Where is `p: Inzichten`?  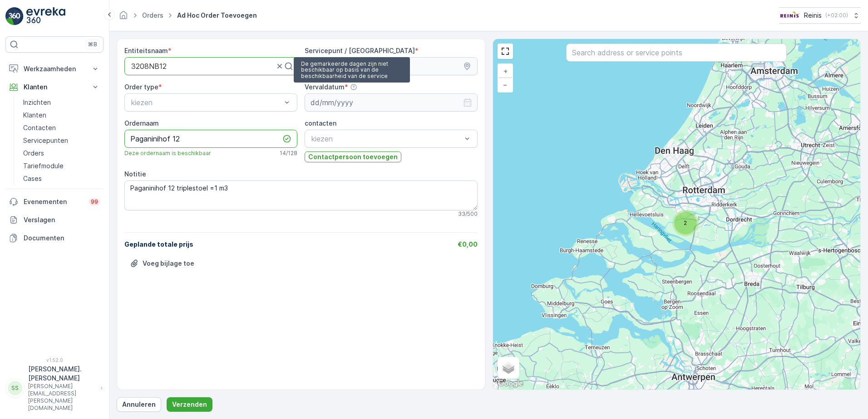
p: Inzichten is located at coordinates (37, 102).